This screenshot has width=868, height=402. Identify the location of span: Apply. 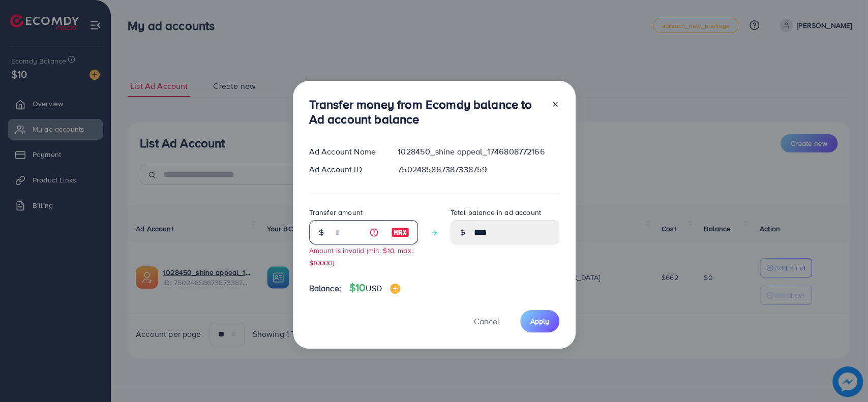
(539, 321).